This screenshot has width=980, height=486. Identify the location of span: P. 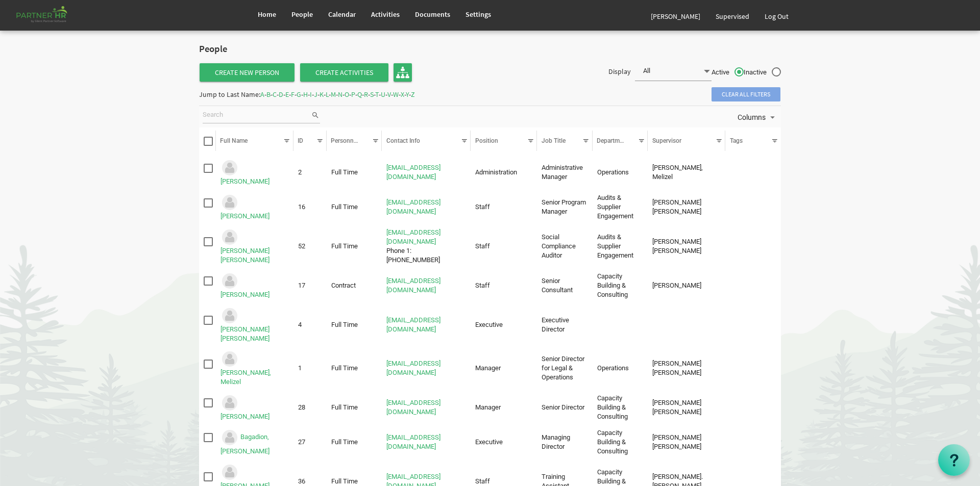
(353, 95).